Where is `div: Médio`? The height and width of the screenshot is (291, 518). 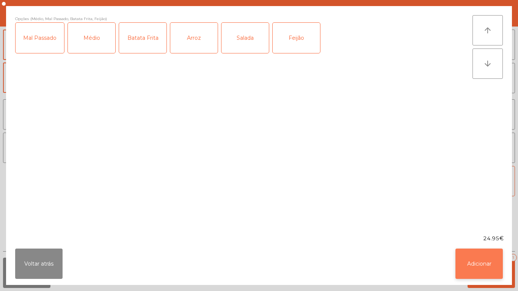 div: Médio is located at coordinates (91, 38).